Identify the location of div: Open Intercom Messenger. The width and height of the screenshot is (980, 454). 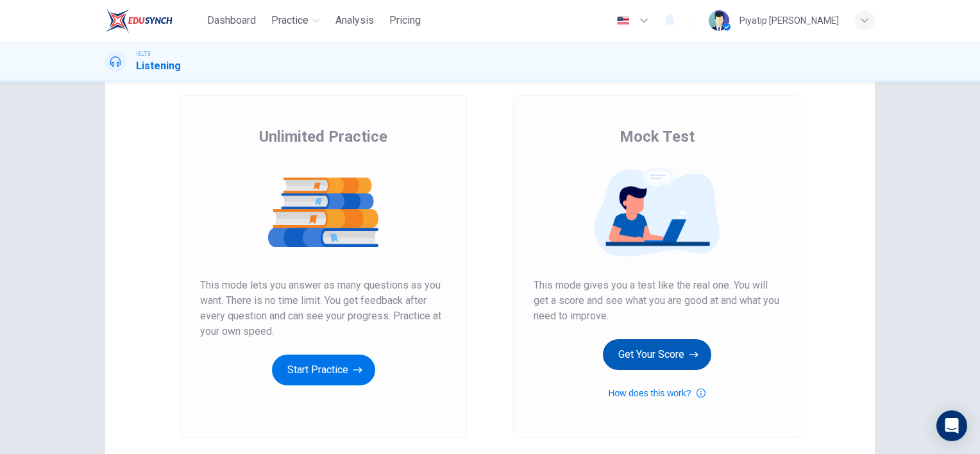
(951, 425).